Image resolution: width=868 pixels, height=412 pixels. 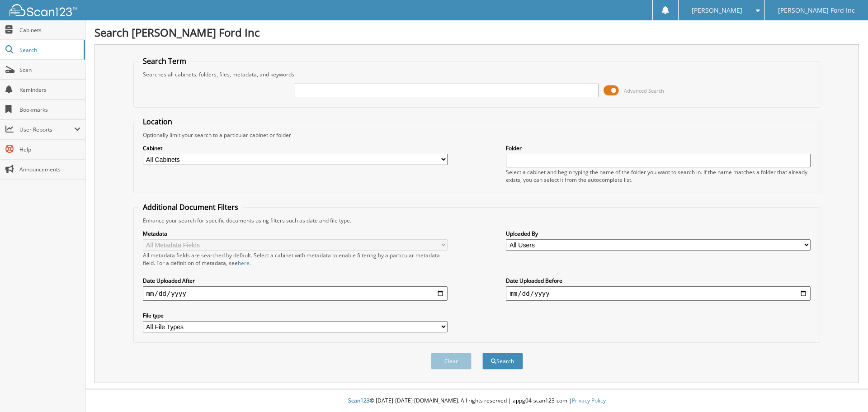 What do you see at coordinates (589, 400) in the screenshot?
I see `a: Privacy Policy` at bounding box center [589, 400].